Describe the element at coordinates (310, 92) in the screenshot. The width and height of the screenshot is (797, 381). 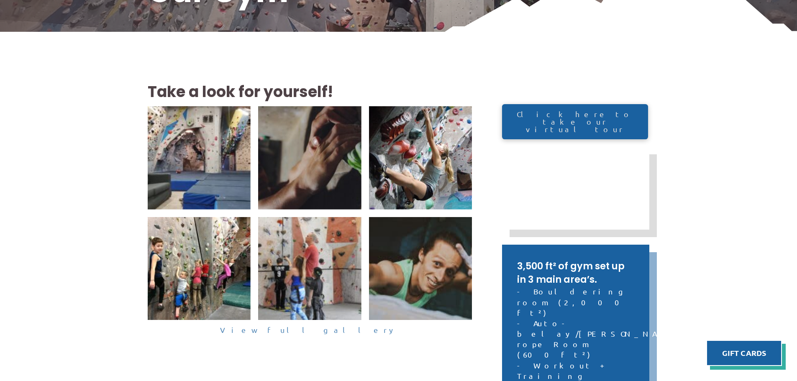
I see `h2: Take a look for yourself!` at that location.